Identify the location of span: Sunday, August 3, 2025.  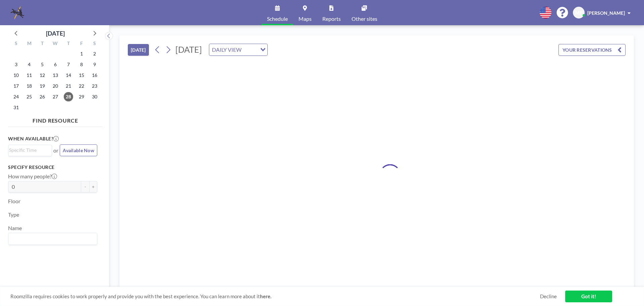
(16, 64).